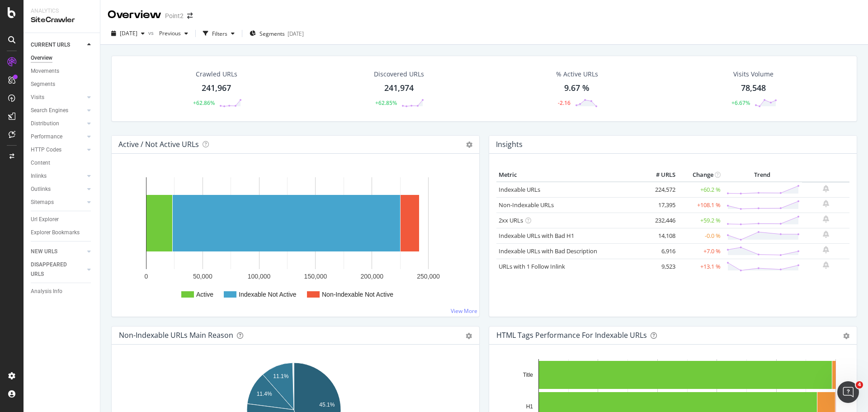 The height and width of the screenshot is (412, 868). What do you see at coordinates (259, 277) in the screenshot?
I see `text: 100,000` at bounding box center [259, 277].